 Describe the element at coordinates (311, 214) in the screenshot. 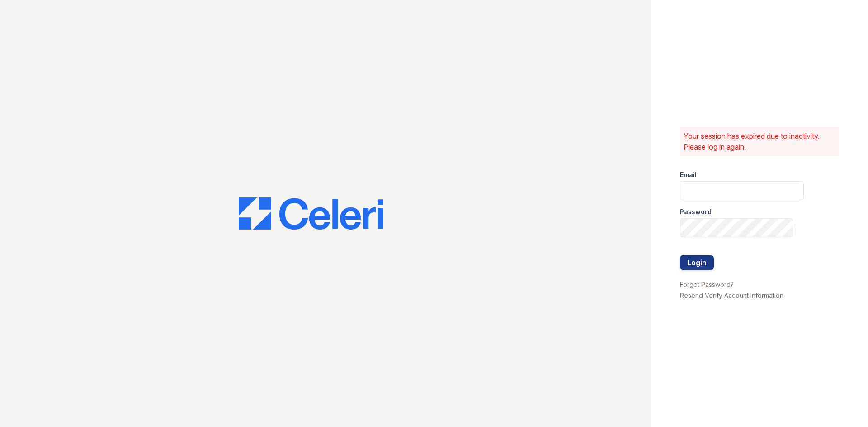

I see `img: CE_Logo_Blue-a8612792a0a2168367f1c8372b55b34899dd931a85d93a1a3d3e32e68fde9ad4.png` at that location.